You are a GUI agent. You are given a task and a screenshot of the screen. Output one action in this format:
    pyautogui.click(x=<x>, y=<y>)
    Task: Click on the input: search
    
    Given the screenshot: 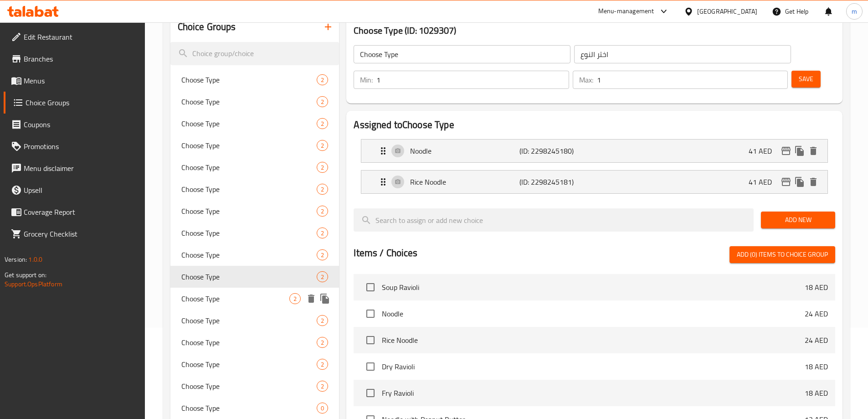 What is the action you would take?
    pyautogui.click(x=255, y=53)
    